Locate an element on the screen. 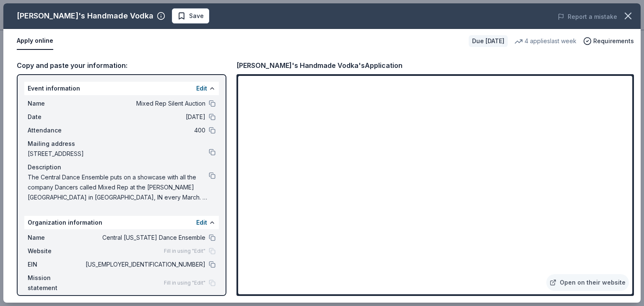  div: Event information is located at coordinates (121, 88).